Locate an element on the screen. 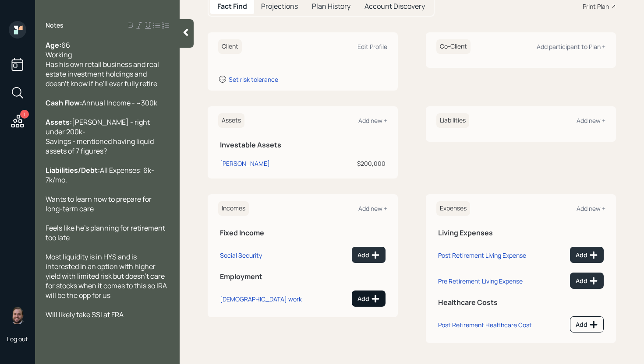 The width and height of the screenshot is (644, 364). h5: Fact Find is located at coordinates (232, 6).